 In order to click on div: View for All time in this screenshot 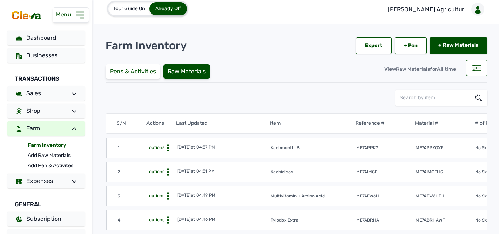, I will do `click(420, 69)`.